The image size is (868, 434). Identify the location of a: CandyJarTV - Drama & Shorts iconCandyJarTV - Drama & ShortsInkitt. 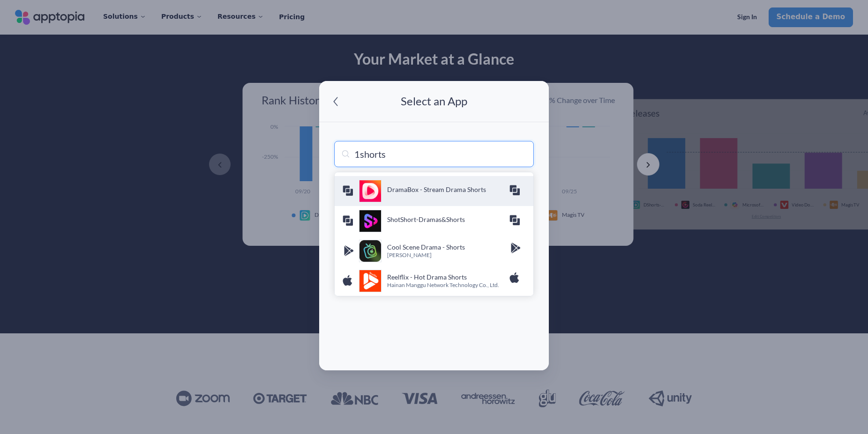
(434, 311).